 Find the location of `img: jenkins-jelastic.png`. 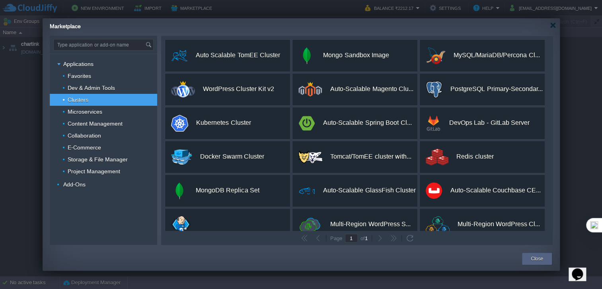

img: jenkins-jelastic.png is located at coordinates (181, 225).